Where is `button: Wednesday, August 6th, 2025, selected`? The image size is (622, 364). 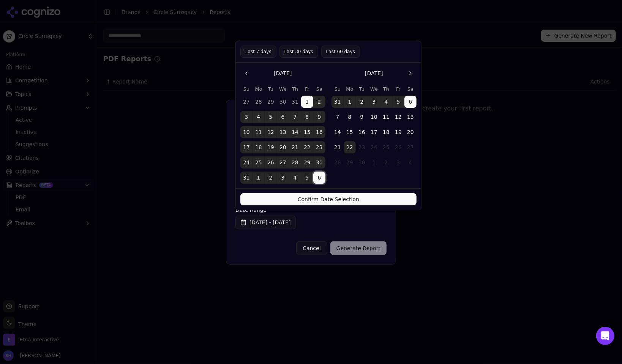
button: Wednesday, August 6th, 2025, selected is located at coordinates (283, 117).